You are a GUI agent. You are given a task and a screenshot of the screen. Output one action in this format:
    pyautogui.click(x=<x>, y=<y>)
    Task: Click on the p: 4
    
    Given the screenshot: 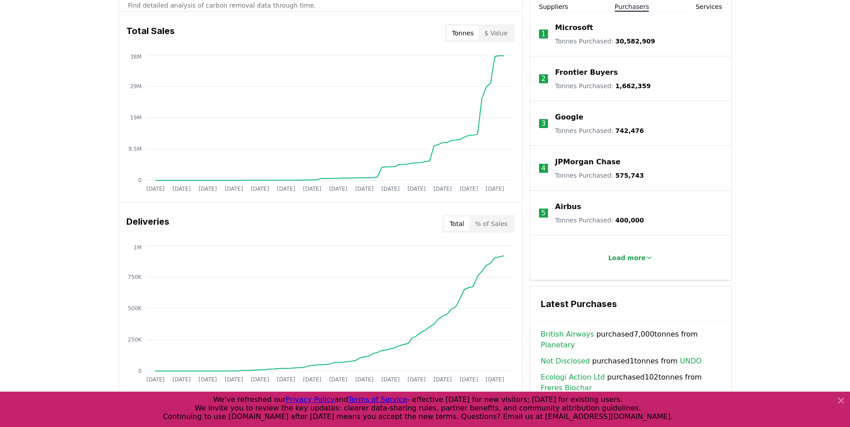 What is the action you would take?
    pyautogui.click(x=543, y=168)
    